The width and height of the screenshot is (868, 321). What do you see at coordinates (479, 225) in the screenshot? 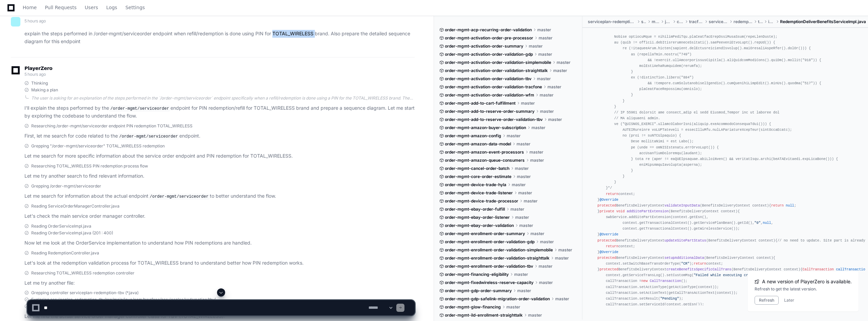
I see `span: order-mgmt-ebay-order-validation` at bounding box center [479, 225].